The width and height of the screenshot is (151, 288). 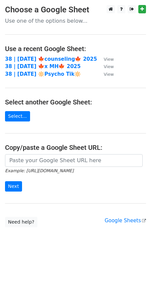 What do you see at coordinates (75, 147) in the screenshot?
I see `h4: Copy/paste a Google Sheet URL:` at bounding box center [75, 147].